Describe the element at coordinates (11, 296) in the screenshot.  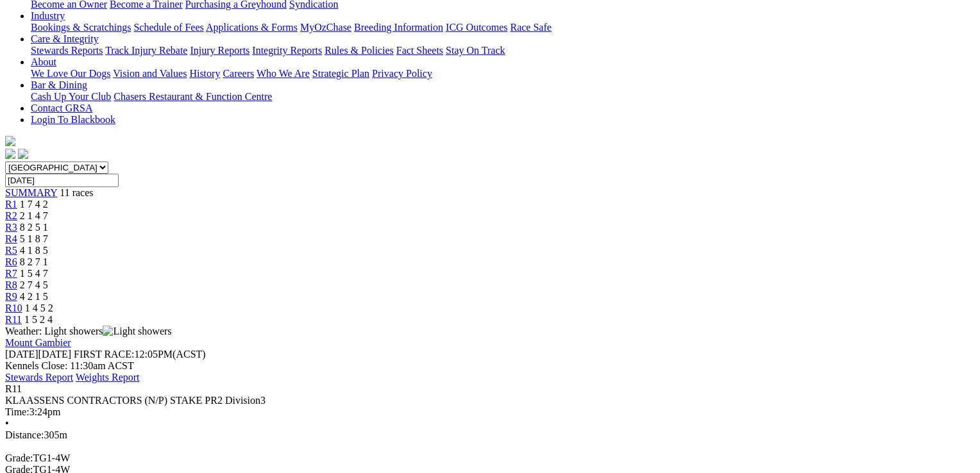
I see `span: R9` at that location.